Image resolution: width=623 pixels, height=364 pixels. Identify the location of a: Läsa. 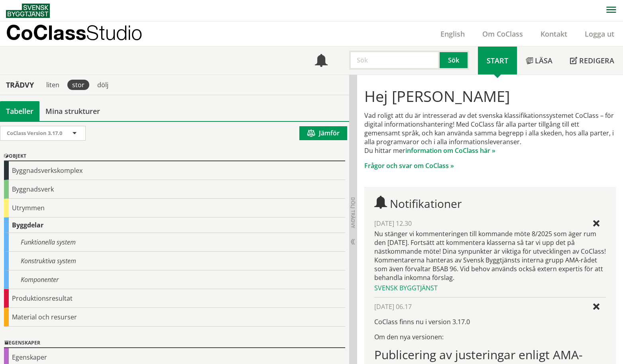
(539, 61).